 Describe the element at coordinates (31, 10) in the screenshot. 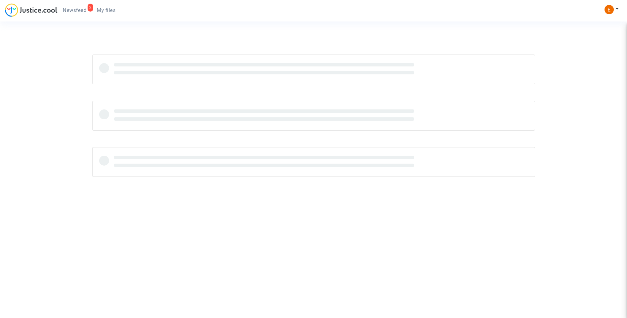

I see `img: jc-logo.svg` at that location.